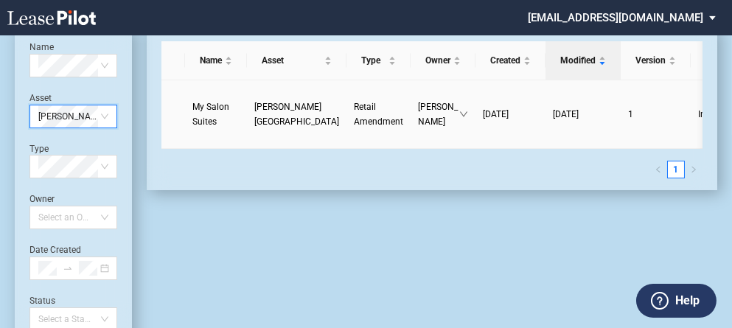 This screenshot has width=732, height=328. Describe the element at coordinates (676, 301) in the screenshot. I see `button: Help` at that location.